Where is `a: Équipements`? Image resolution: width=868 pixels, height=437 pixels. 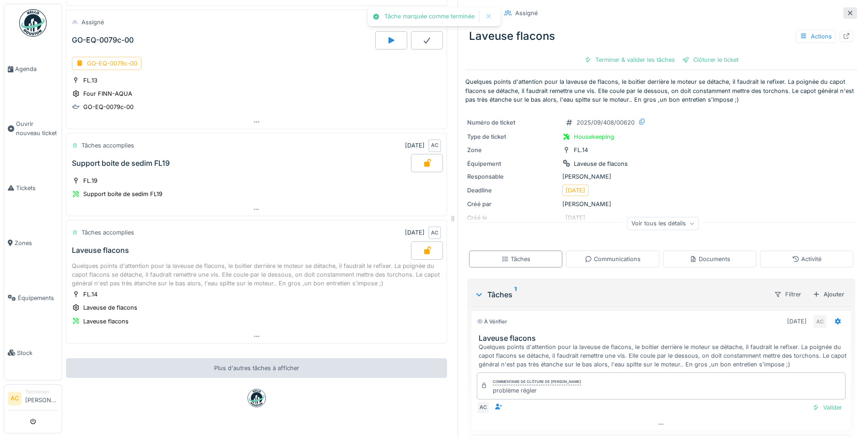
a: Équipements is located at coordinates (33, 297).